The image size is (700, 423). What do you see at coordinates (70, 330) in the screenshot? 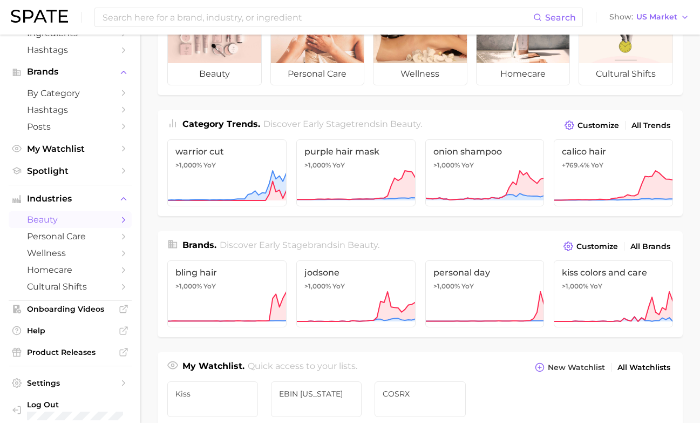
I see `a: Help` at bounding box center [70, 330].